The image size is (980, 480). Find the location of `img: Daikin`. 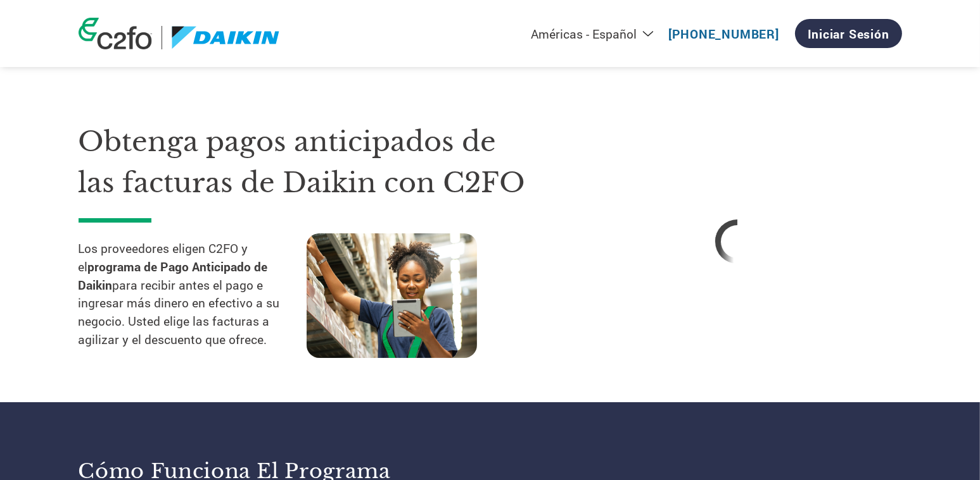

img: Daikin is located at coordinates (226, 38).